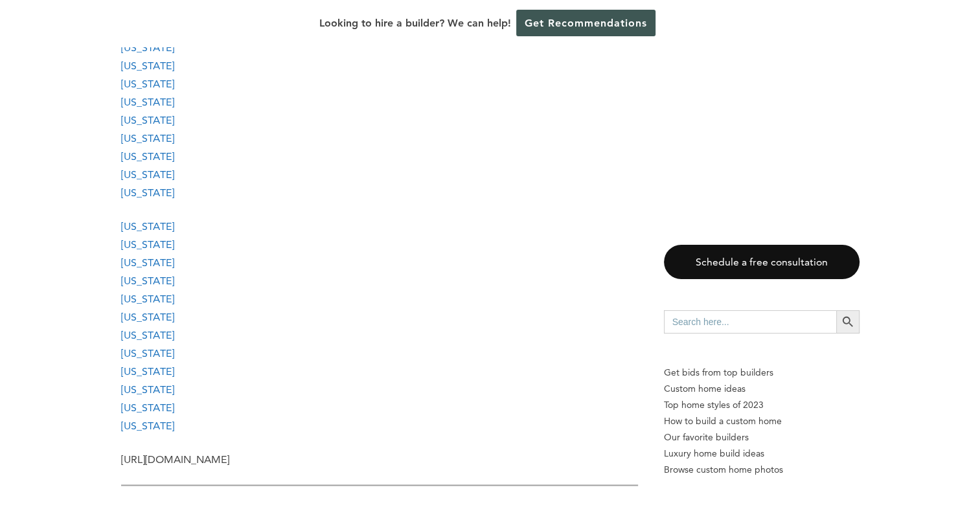 Image resolution: width=980 pixels, height=509 pixels. What do you see at coordinates (762, 421) in the screenshot?
I see `p: How to build a custom home` at bounding box center [762, 421].